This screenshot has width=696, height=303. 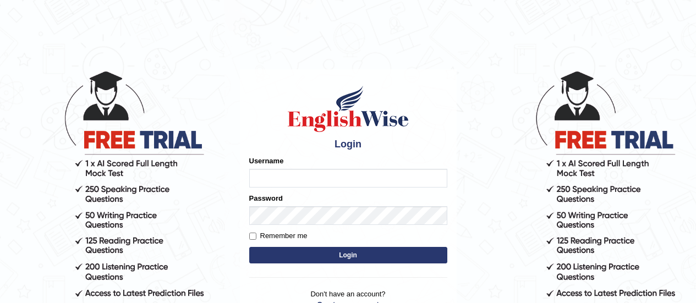 I want to click on button: Login, so click(x=348, y=255).